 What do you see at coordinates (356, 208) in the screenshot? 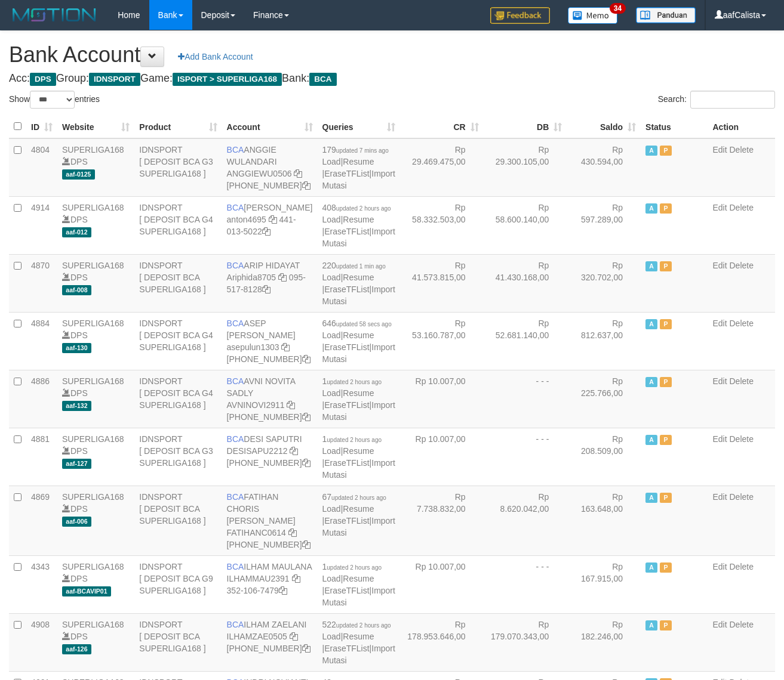
I see `span: 408` at bounding box center [356, 208].